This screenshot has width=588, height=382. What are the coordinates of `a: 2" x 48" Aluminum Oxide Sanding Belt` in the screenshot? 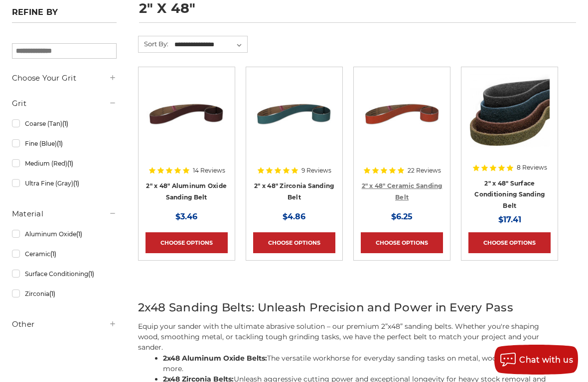 It's located at (187, 191).